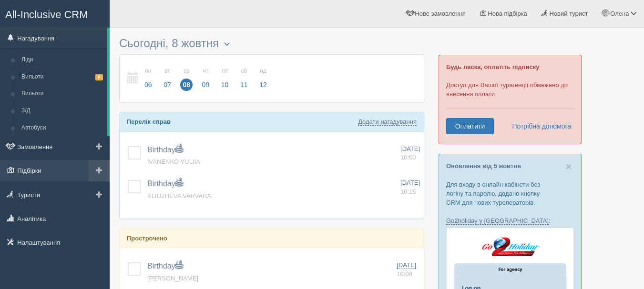 The height and width of the screenshot is (289, 644). Describe the element at coordinates (387, 122) in the screenshot. I see `a: Додати нагадування` at that location.